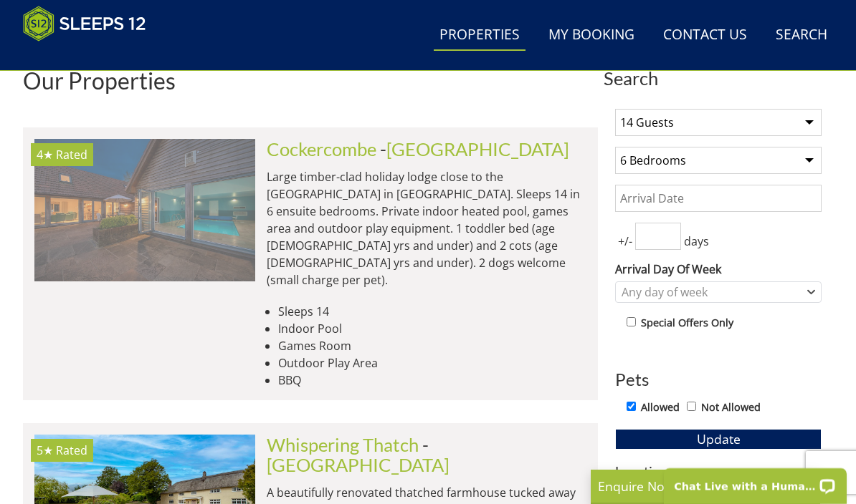 The width and height of the screenshot is (856, 504). Describe the element at coordinates (433, 346) in the screenshot. I see `li: Games Room` at that location.